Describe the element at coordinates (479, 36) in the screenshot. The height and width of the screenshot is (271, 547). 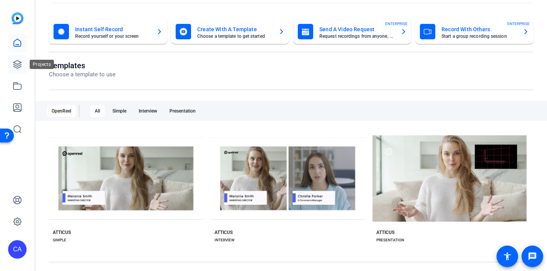
I see `mat-card-subtitle: Start a group recording session` at that location.